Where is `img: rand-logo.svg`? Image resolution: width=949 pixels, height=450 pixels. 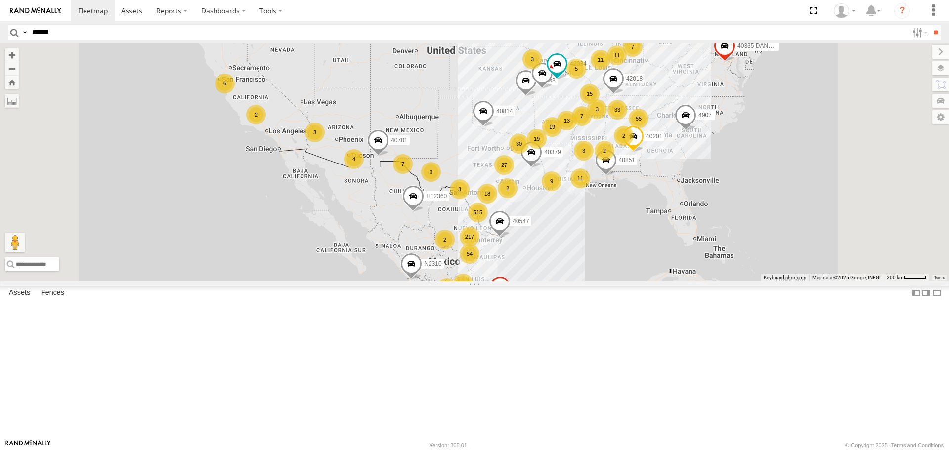 img: rand-logo.svg is located at coordinates (36, 11).